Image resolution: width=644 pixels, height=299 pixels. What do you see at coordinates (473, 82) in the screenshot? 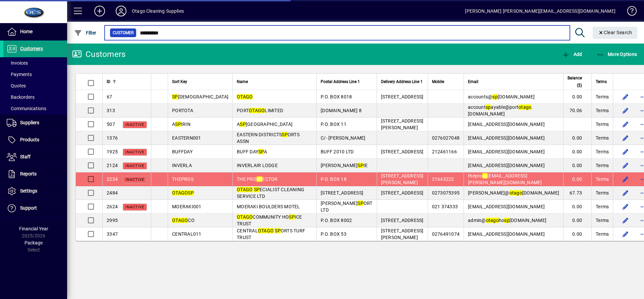
I see `span: Email` at bounding box center [473, 82].